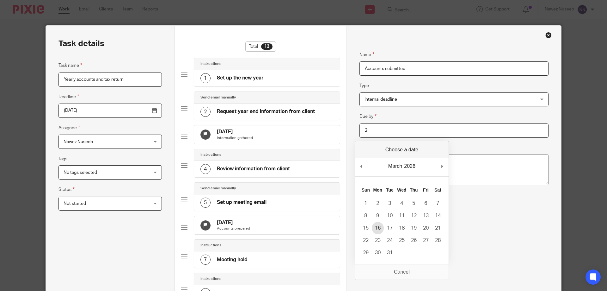 The image size is (607, 291). Describe the element at coordinates (364, 86) in the screenshot. I see `label: Type` at that location.